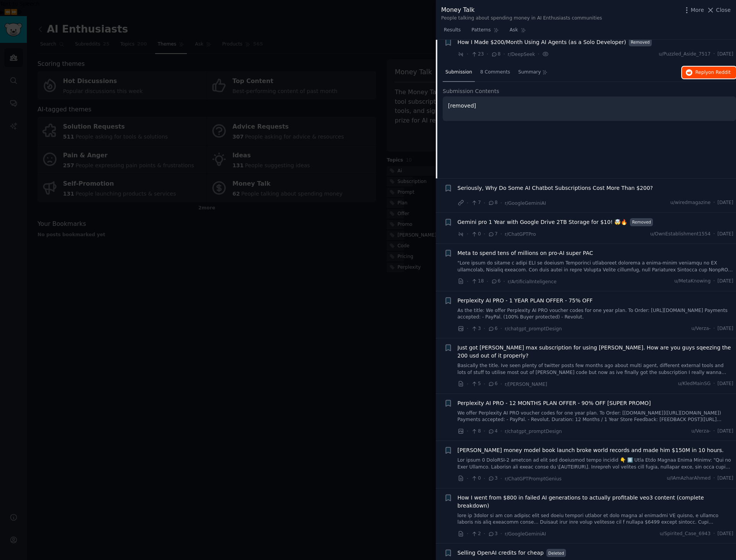 The width and height of the screenshot is (736, 560). I want to click on span: Submission Contents, so click(471, 91).